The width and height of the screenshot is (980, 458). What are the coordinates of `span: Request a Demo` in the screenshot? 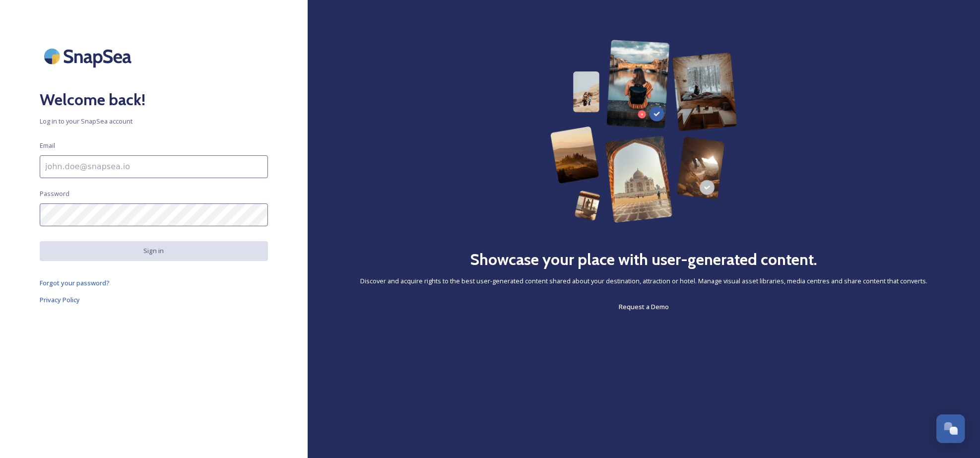 It's located at (643, 306).